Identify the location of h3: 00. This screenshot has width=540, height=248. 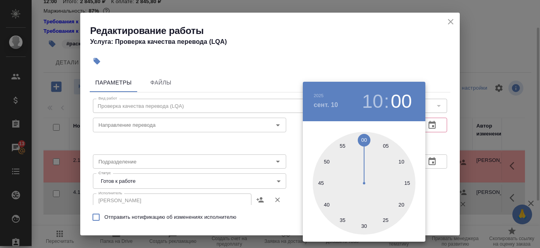
(402, 102).